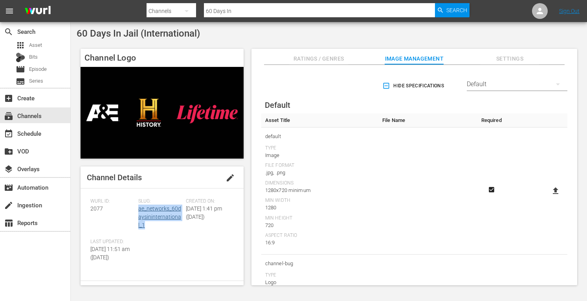  Describe the element at coordinates (160, 217) in the screenshot. I see `a: ae_networks_60daysininternational_1` at that location.